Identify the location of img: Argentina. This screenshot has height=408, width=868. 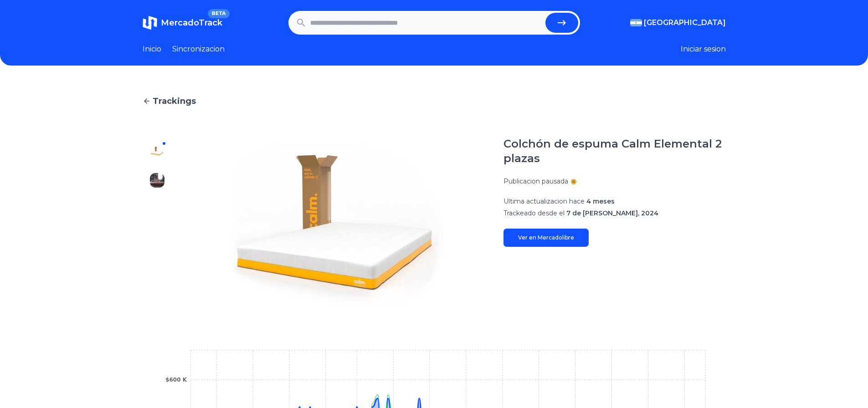
(636, 23).